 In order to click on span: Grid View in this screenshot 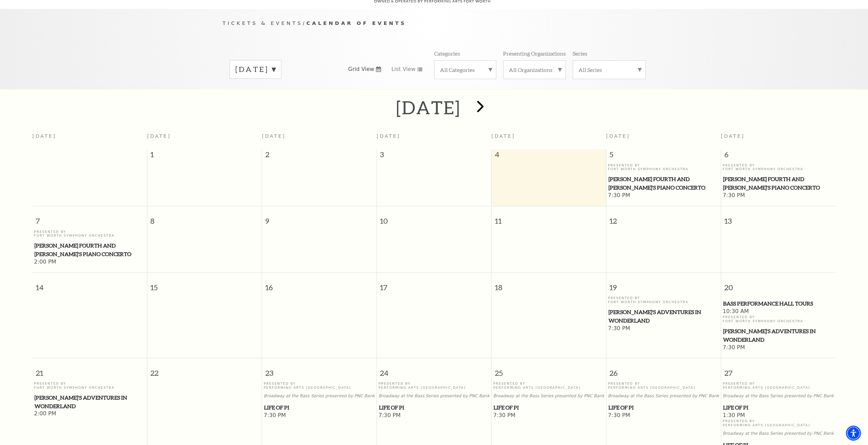, I will do `click(362, 69)`.